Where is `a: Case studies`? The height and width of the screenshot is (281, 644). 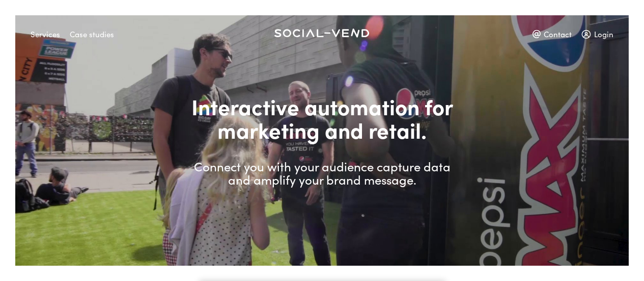 a: Case studies is located at coordinates (96, 30).